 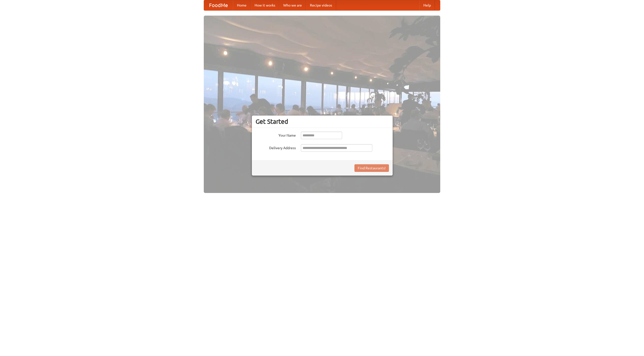 What do you see at coordinates (322, 122) in the screenshot?
I see `h3: Get Started` at bounding box center [322, 122].